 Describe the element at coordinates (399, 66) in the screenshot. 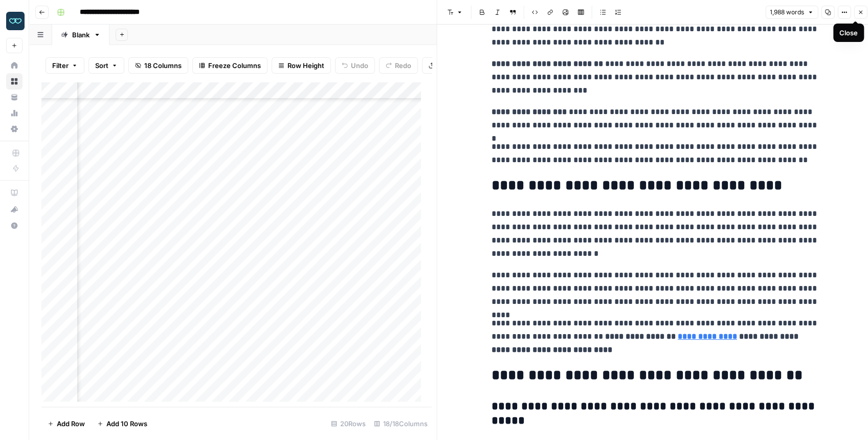

I see `button: Redo` at that location.